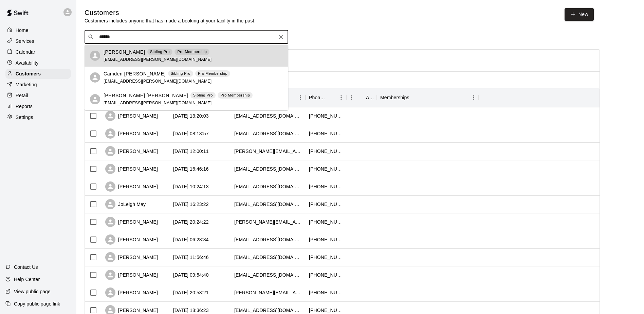  What do you see at coordinates (170, 13) in the screenshot?
I see `h5: Customers` at bounding box center [170, 13].